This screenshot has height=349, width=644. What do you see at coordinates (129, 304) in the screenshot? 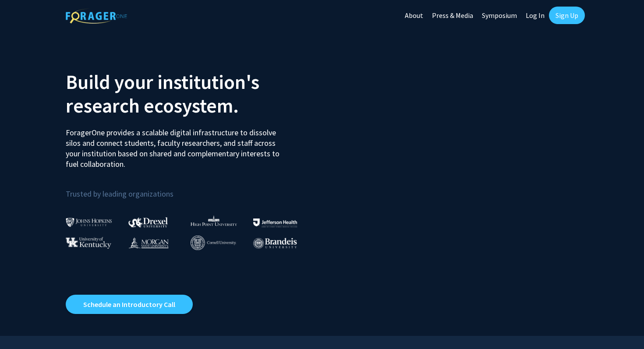
I see `a: Opens in a new tab` at bounding box center [129, 304].